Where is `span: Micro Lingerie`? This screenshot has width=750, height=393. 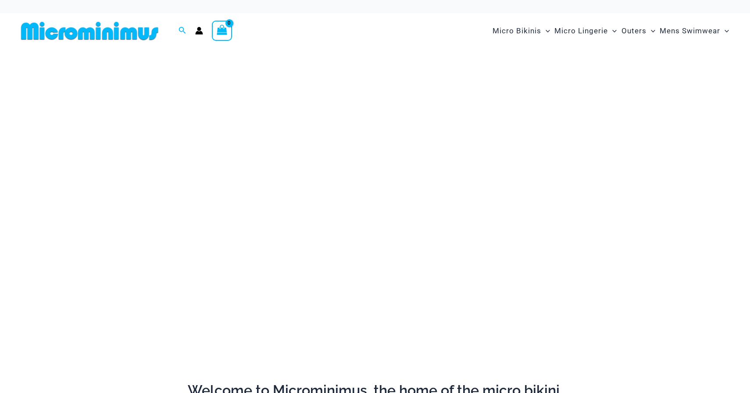 span: Micro Lingerie is located at coordinates (582, 31).